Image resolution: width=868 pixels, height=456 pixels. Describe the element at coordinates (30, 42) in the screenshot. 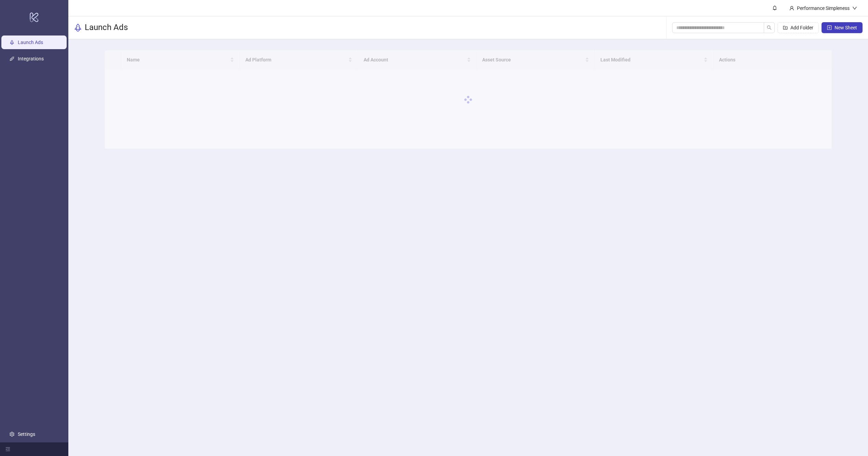

I see `a: Launch Ads` at that location.